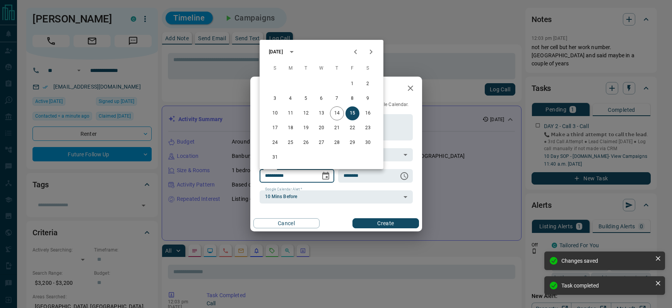 The height and width of the screenshot is (308, 672). Describe the element at coordinates (275, 128) in the screenshot. I see `button: 17` at that location.